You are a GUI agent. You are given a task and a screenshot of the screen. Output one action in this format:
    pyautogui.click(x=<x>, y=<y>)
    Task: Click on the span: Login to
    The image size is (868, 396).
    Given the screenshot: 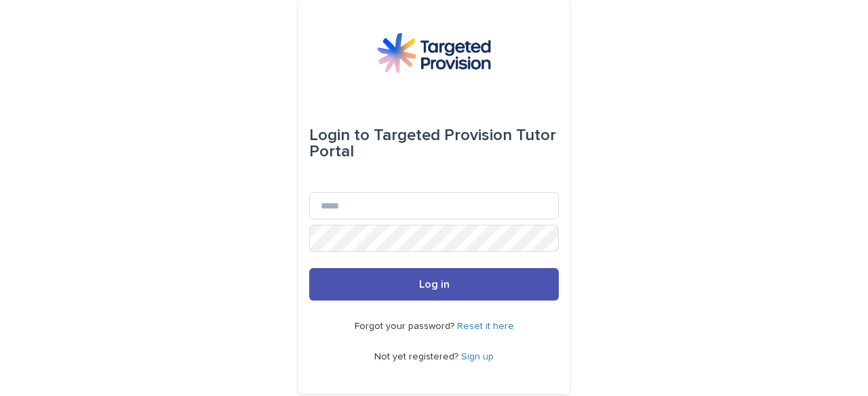 What is the action you would take?
    pyautogui.click(x=339, y=136)
    